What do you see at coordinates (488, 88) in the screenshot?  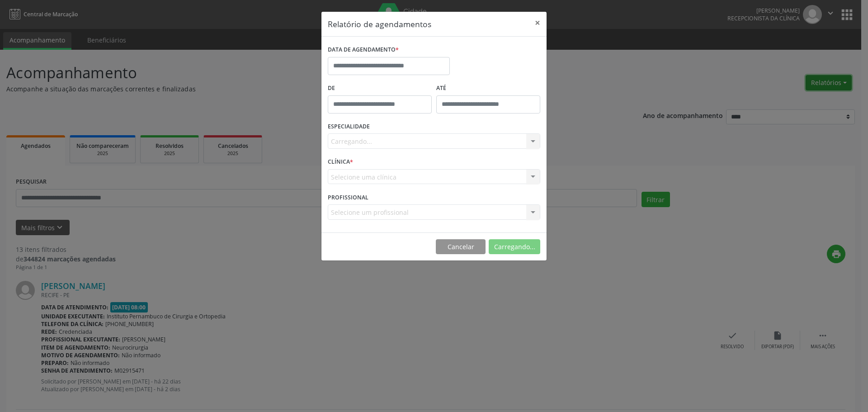 I see `label: ATÉ` at bounding box center [488, 88].